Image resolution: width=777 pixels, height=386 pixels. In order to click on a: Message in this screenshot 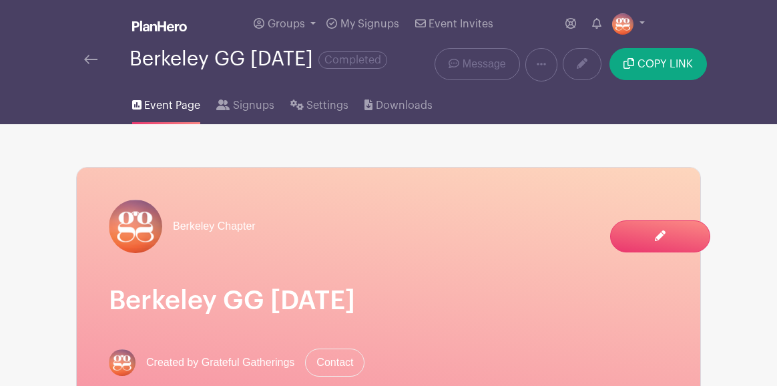, I will do `click(477, 64)`.